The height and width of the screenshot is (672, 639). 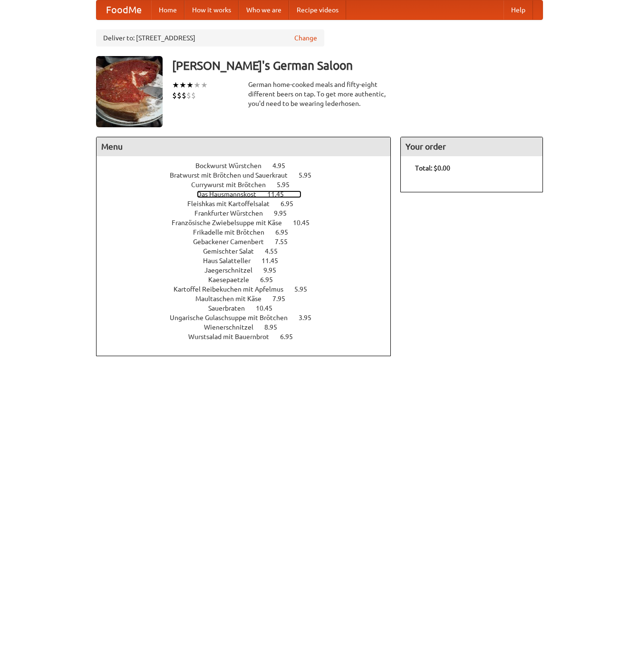 I want to click on a: Currywurst mit Brötchen 5.95, so click(x=249, y=185).